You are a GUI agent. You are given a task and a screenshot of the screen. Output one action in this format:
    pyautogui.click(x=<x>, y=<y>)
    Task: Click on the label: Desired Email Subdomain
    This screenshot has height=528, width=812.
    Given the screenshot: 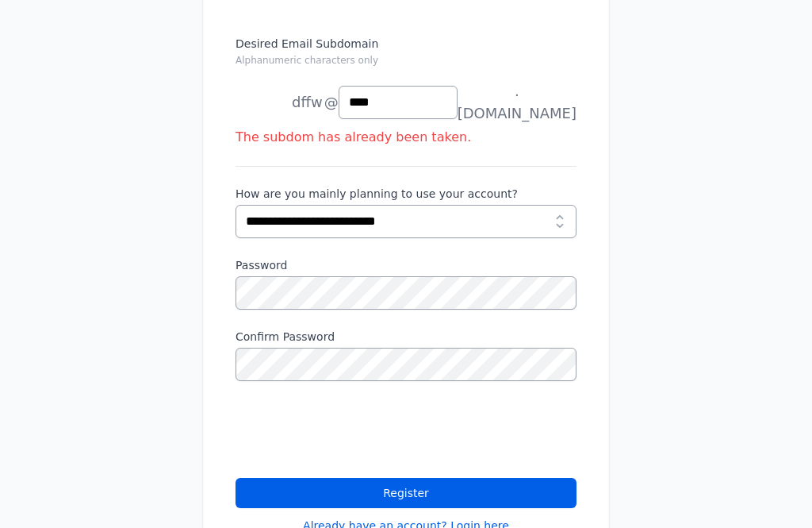 What is the action you would take?
    pyautogui.click(x=406, y=57)
    